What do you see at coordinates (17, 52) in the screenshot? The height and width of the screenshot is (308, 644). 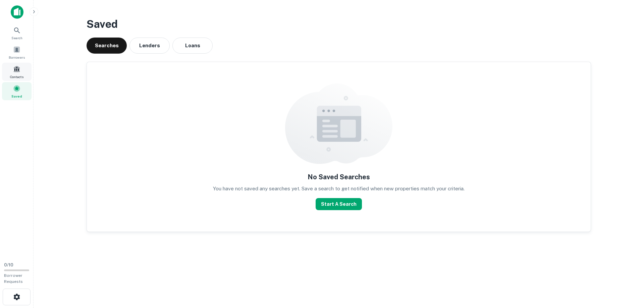 I see `a: Borrowers` at bounding box center [17, 52].